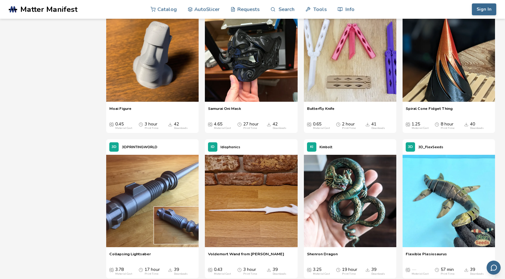 The image size is (505, 279). I want to click on div: 27 hour, so click(251, 126).